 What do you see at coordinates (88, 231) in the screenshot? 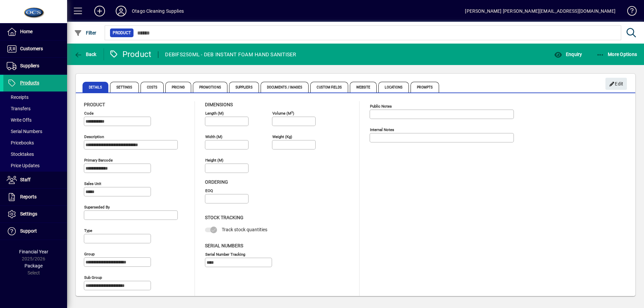
I see `mat-label: Type` at bounding box center [88, 231].